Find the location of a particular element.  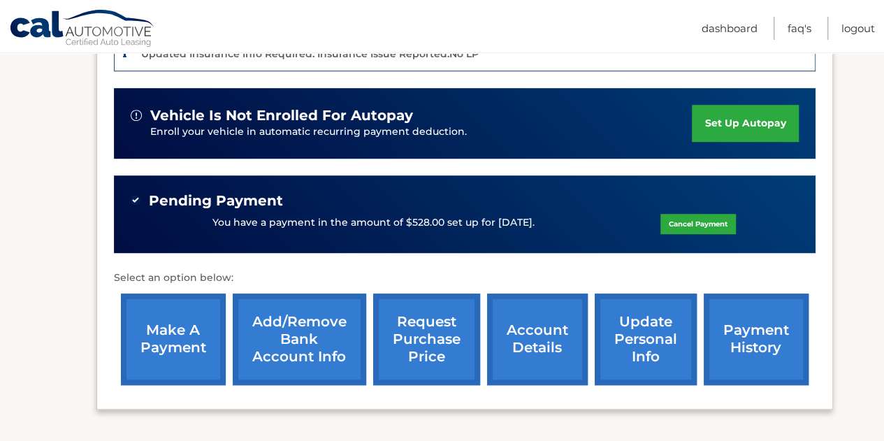

a: request purchase price is located at coordinates (426, 339).